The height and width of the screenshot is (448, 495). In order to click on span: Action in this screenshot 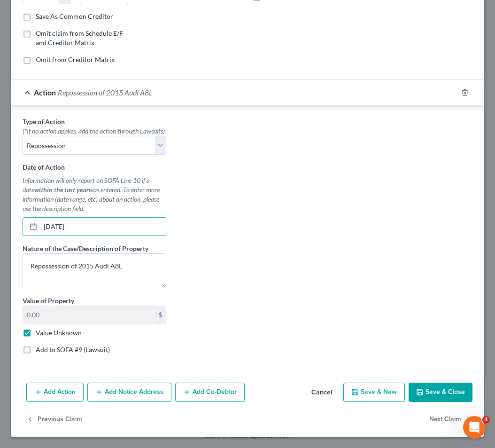, I will do `click(45, 92)`.